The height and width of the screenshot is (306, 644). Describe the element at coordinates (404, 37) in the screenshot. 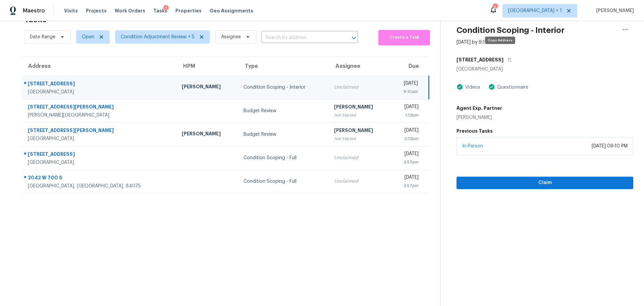

I see `span: Create a Task` at that location.